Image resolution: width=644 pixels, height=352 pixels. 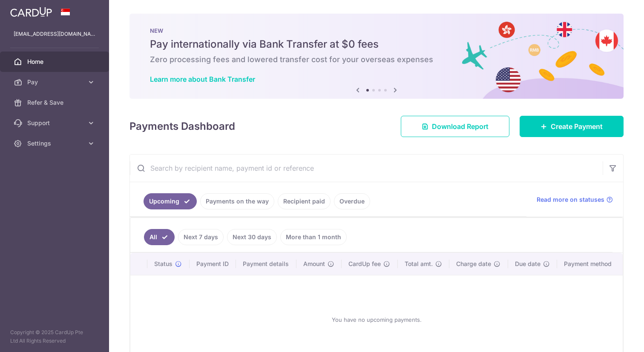 I want to click on a: Create Payment, so click(x=571, y=126).